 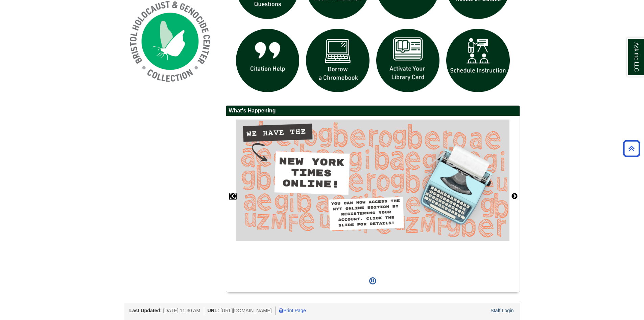 I want to click on div: This box contains rotating images, so click(x=373, y=197).